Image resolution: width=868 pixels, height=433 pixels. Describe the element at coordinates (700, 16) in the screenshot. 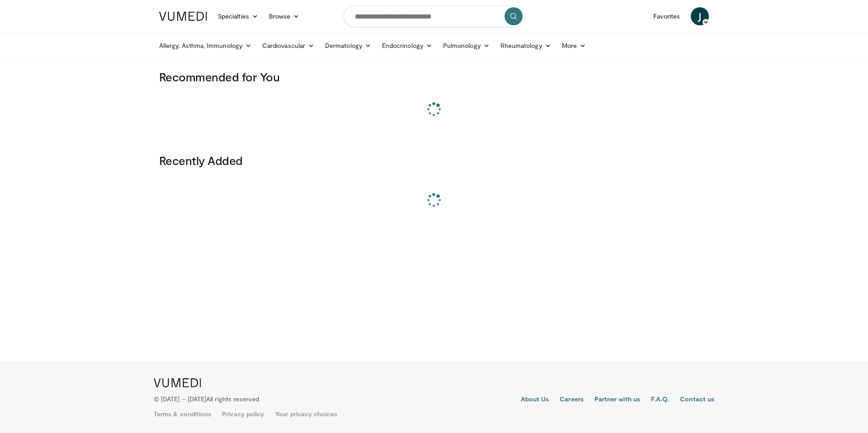

I see `span: J` at that location.